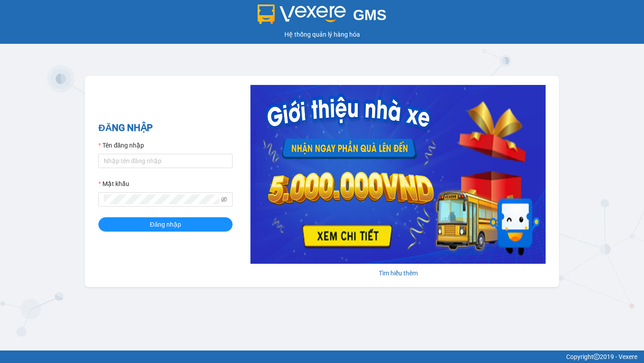  Describe the element at coordinates (162, 199) in the screenshot. I see `input: Mật khẩu` at that location.